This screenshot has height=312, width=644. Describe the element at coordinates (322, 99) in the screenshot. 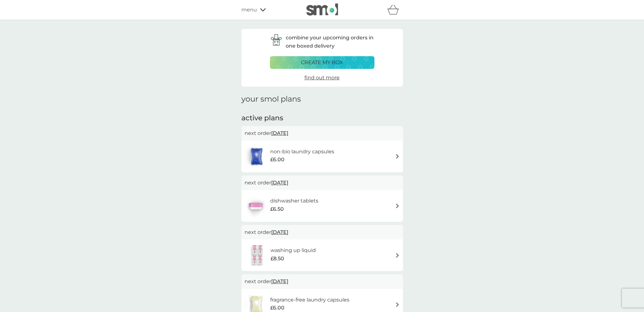

I see `h1: your smol plans` at that location.